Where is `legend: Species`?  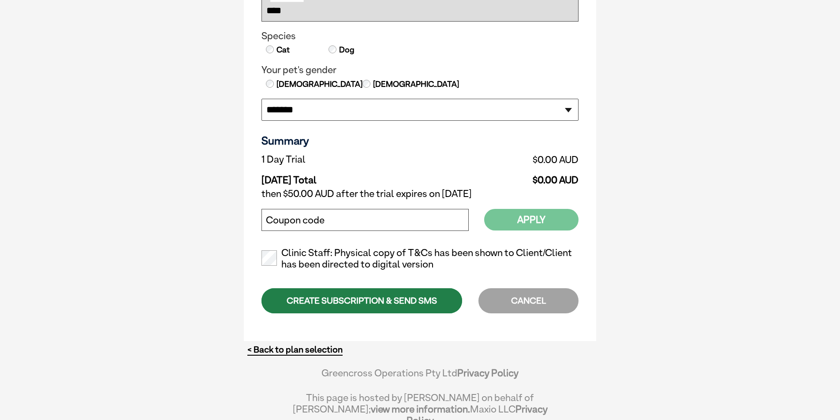
legend: Species is located at coordinates (420, 36).